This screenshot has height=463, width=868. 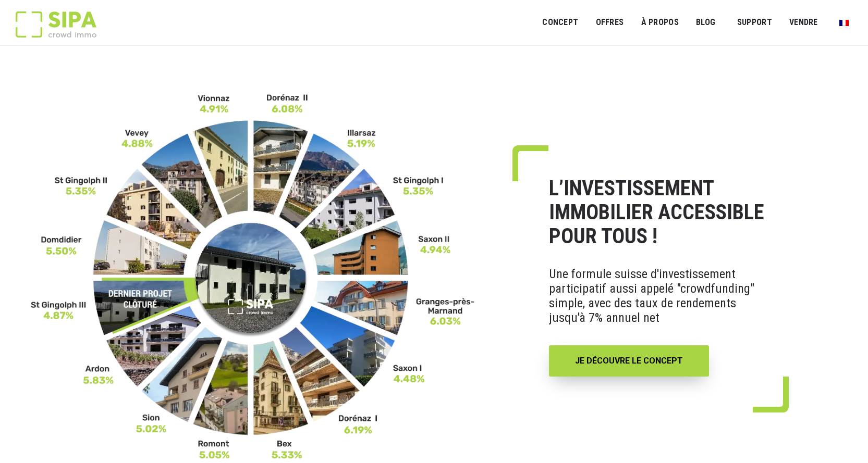 I want to click on a: VENDRE, so click(x=804, y=23).